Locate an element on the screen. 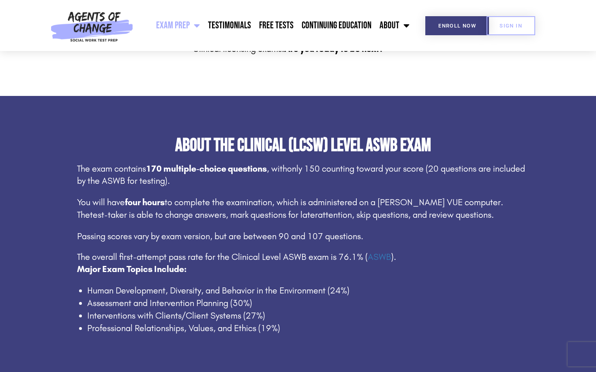 The image size is (596, 372). span: only 150 counting toward your score (20 questions are included by the ASWB for testing). is located at coordinates (301, 175).